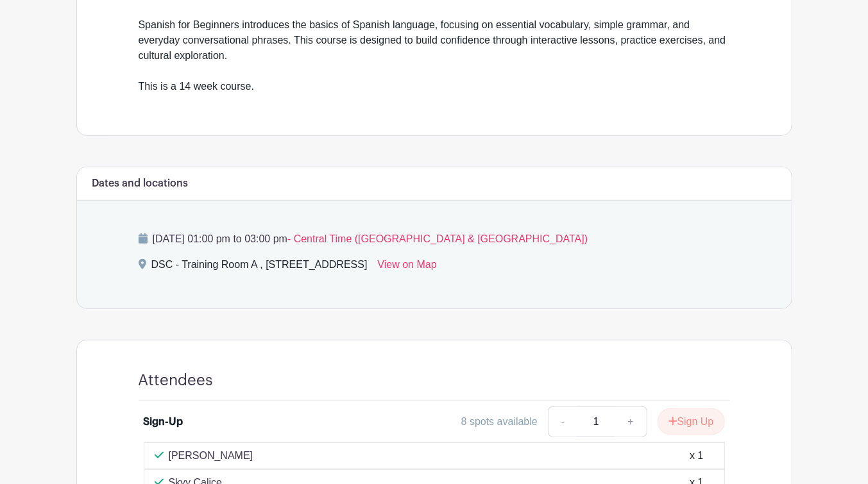 The width and height of the screenshot is (868, 484). I want to click on div: Spanish for Beginners introduces the basics of Spanish language, focusing on essential vocabulary..., so click(434, 56).